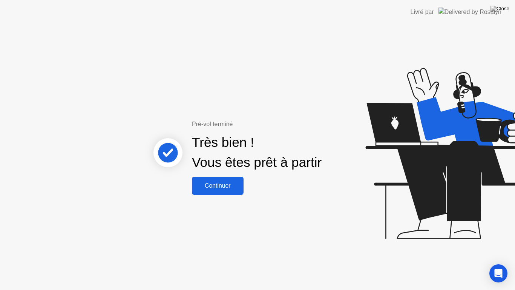  Describe the element at coordinates (218, 186) in the screenshot. I see `button: Continuer` at that location.